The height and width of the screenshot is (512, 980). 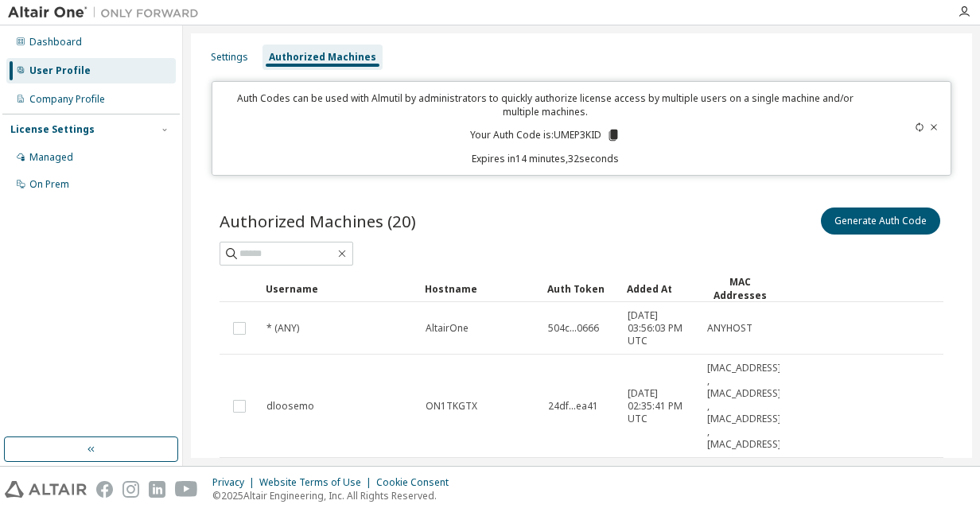 I want to click on div: Dashboard, so click(x=56, y=42).